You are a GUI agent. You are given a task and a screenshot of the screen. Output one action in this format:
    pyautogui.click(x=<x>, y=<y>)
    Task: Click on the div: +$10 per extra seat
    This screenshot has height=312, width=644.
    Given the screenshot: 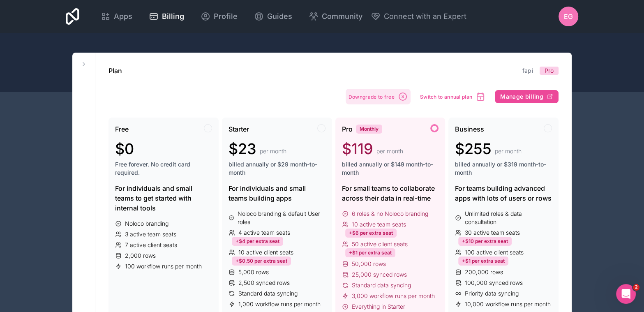 What is the action you would take?
    pyautogui.click(x=485, y=242)
    